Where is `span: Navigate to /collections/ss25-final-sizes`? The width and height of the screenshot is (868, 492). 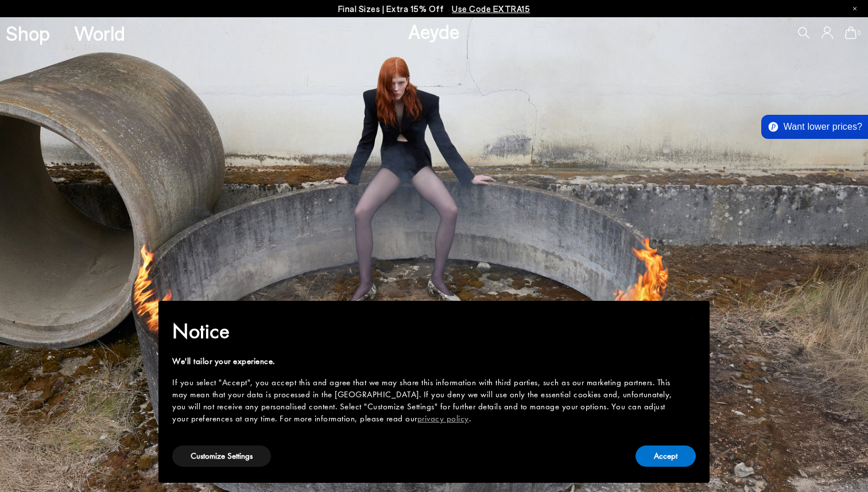 span: Navigate to /collections/ss25-final-sizes is located at coordinates (491, 9).